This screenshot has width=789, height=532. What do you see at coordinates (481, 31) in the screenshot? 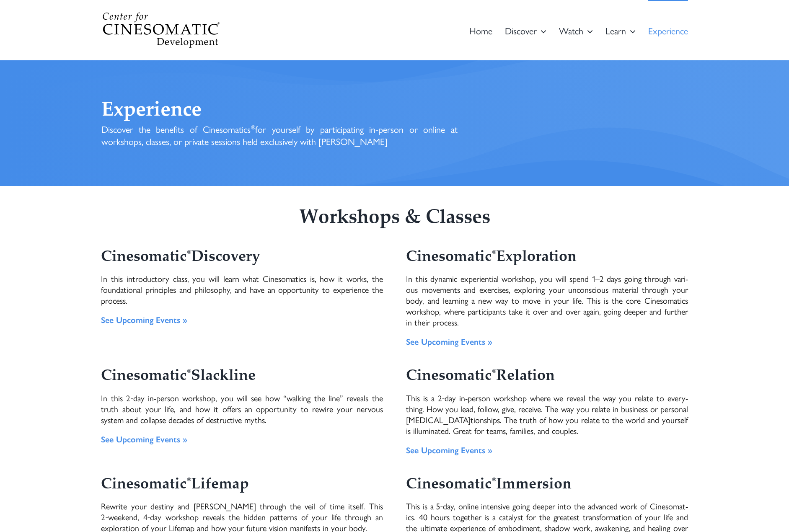
I see `span: Home` at bounding box center [481, 31].